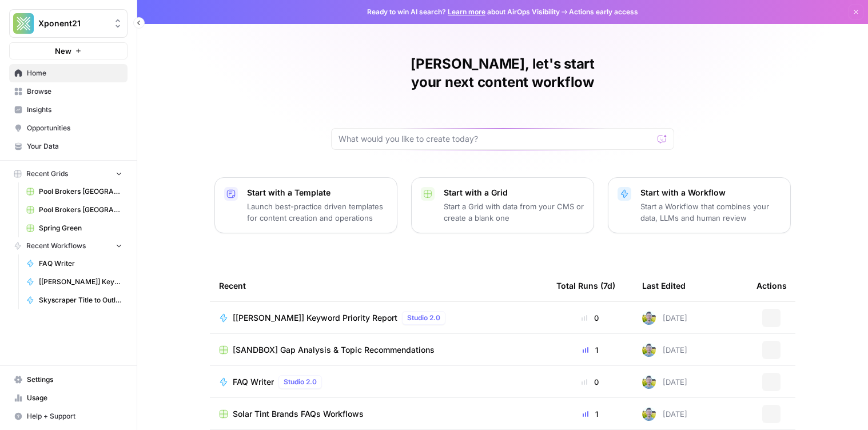  Describe the element at coordinates (75, 110) in the screenshot. I see `span: Insights` at that location.